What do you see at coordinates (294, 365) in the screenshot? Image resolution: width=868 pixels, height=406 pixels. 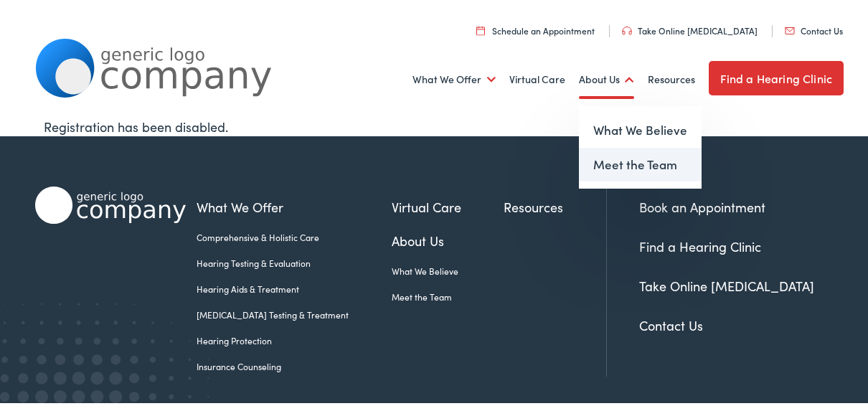 I see `a: Insurance Counseling` at bounding box center [294, 365].